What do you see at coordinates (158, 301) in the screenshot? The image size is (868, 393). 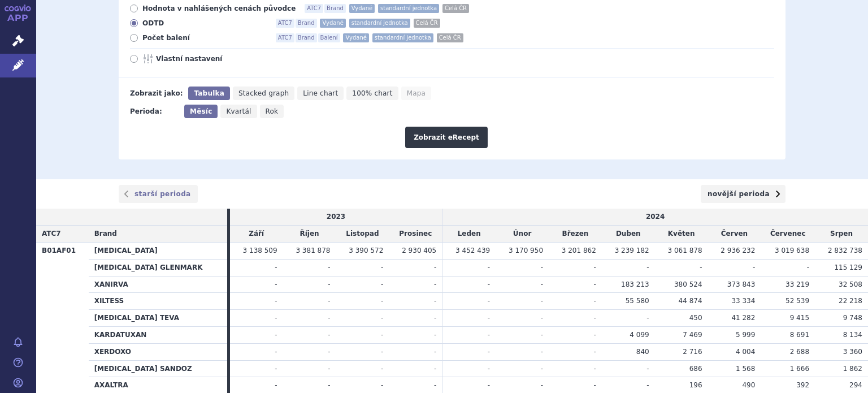 I see `th: XILTESS` at bounding box center [158, 301].